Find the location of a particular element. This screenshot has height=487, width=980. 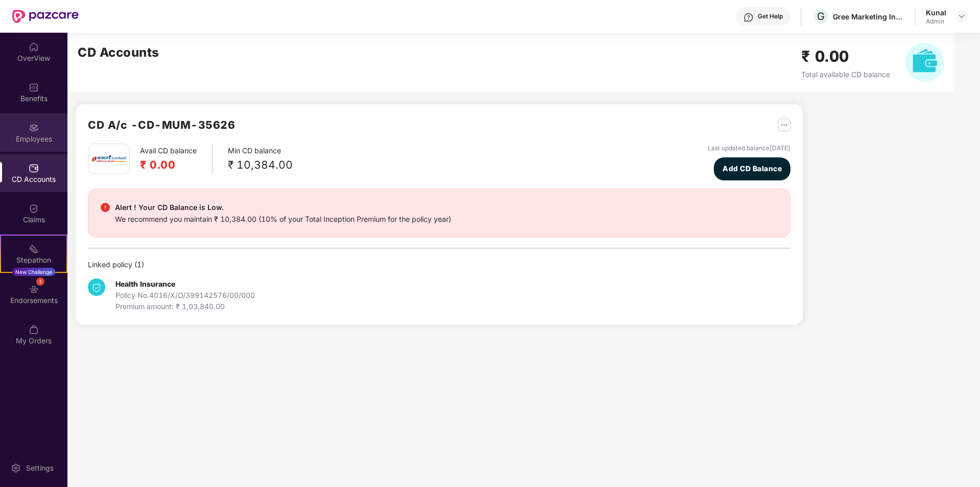

img: svg+xml;base64,PHN2ZyBpZD0iSG9tZSIgeG1sbnM9Imh0dHA6Ly93d3cudzMub3JnLzIwMDAvc3ZnIiB3aWR0aD0iMjAiIG... is located at coordinates (34, 47).